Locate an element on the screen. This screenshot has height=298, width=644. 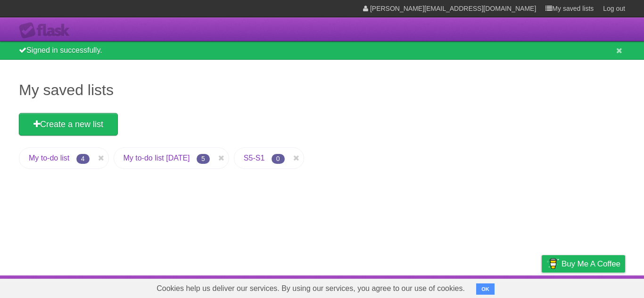
button: OK is located at coordinates (485, 289).